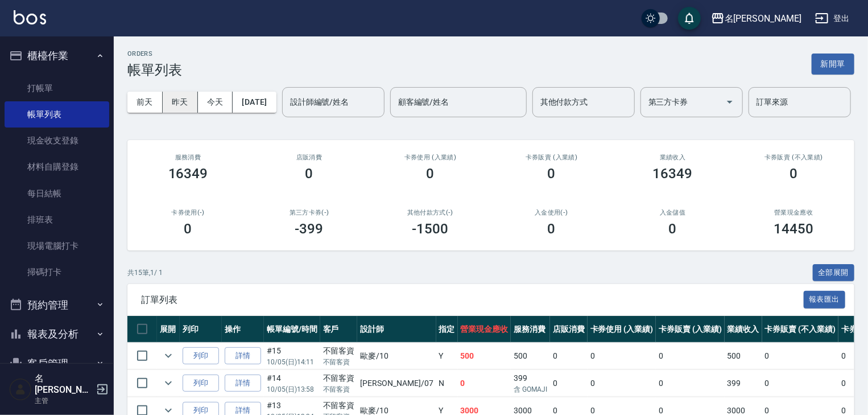  Describe the element at coordinates (397, 355) in the screenshot. I see `td: 歐麥 /10` at that location.